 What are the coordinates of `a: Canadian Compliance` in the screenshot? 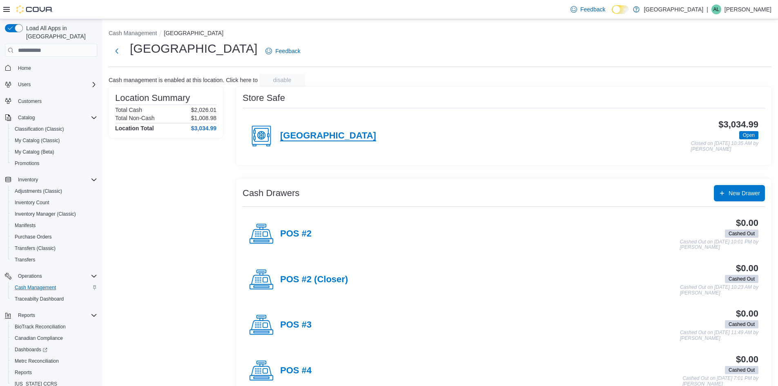 It's located at (39, 338).